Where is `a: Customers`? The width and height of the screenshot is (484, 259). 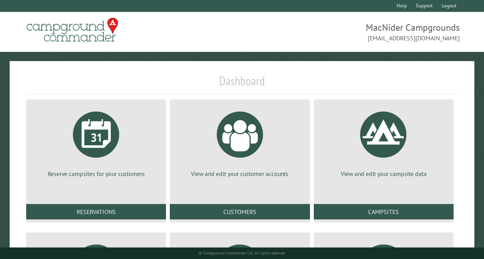 a: Customers is located at coordinates (239, 212).